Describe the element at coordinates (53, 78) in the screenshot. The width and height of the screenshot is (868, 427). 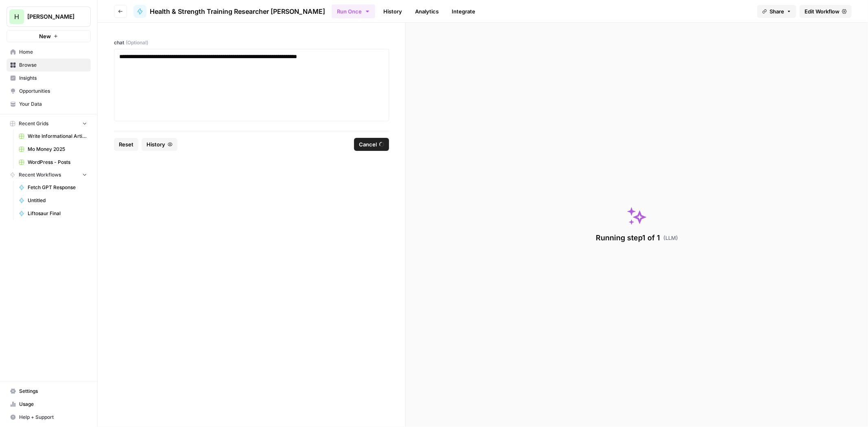
I see `span: Insights` at that location.